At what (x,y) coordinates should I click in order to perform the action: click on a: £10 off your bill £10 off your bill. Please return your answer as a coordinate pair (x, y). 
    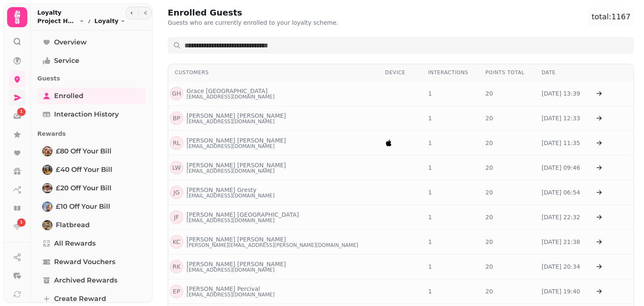
    Looking at the image, I should click on (92, 207).